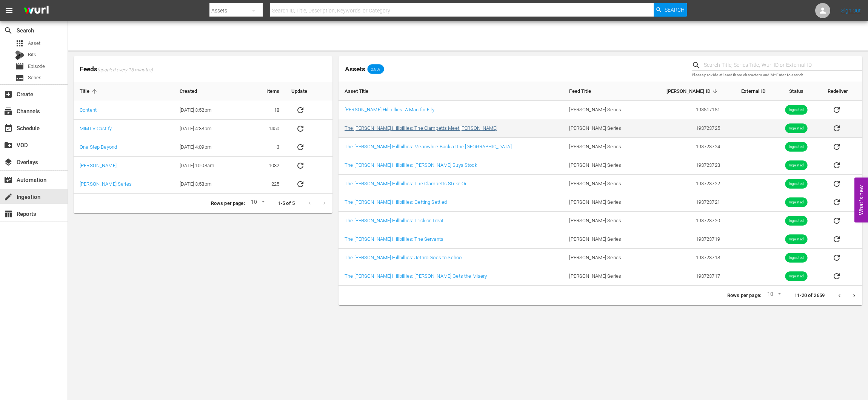 This screenshot has height=400, width=868. Describe the element at coordinates (670, 10) in the screenshot. I see `button: Search` at that location.